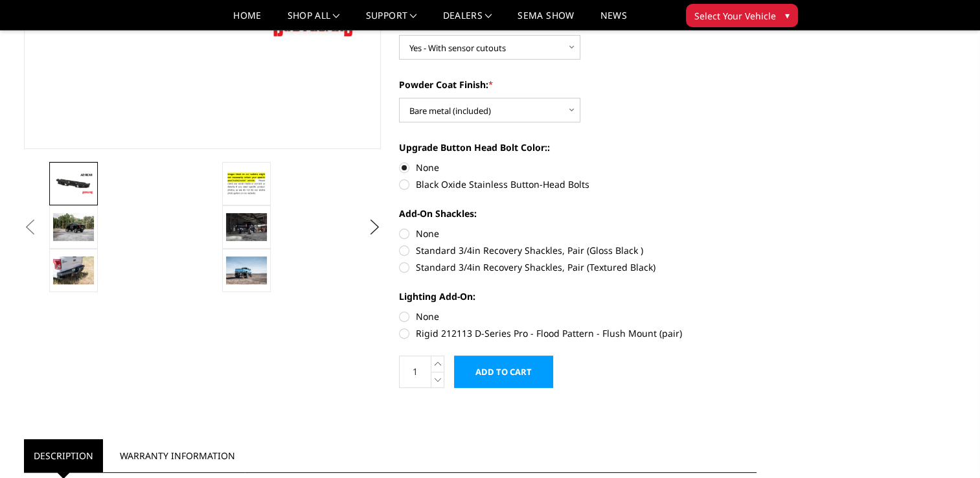 The width and height of the screenshot is (980, 478). I want to click on a: Home, so click(247, 20).